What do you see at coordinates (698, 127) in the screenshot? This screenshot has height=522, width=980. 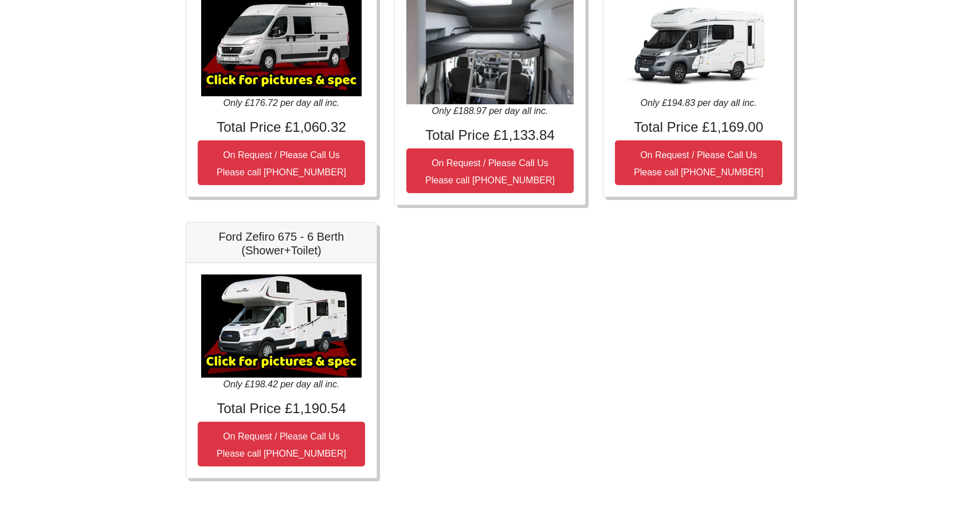 I see `h4: Total Price £1,169.00` at bounding box center [698, 127].